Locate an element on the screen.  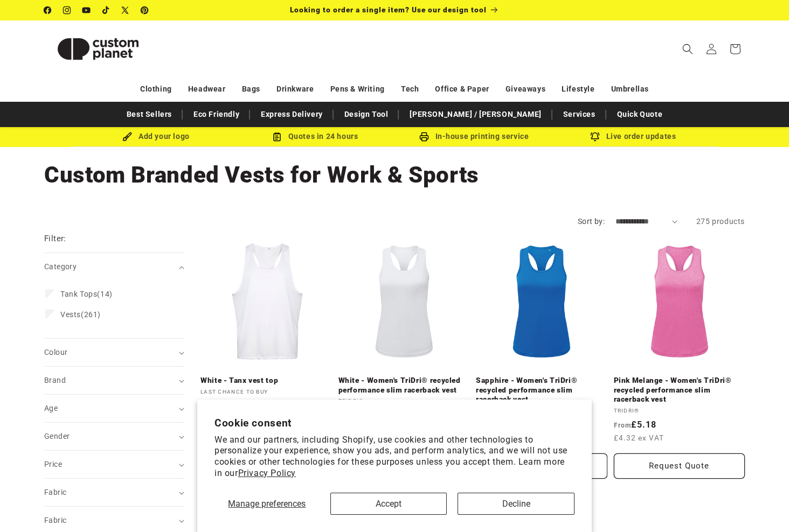
a: Sapphire - Women's TriDri® recycled performance slim racerback vest is located at coordinates (542, 390).